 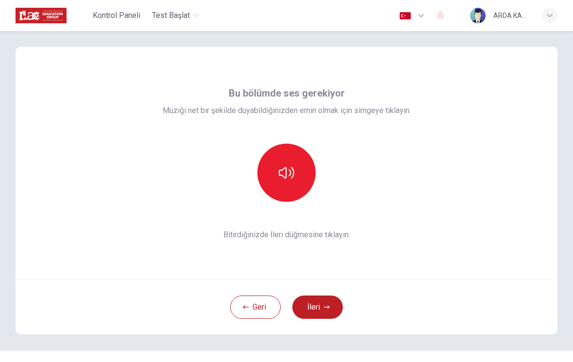 What do you see at coordinates (52, 16) in the screenshot?
I see `a: ILAC logo` at bounding box center [52, 16].